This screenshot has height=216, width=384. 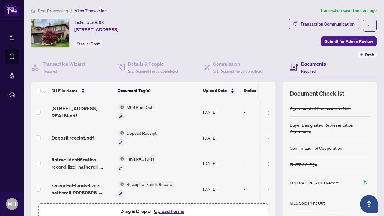 I want to click on span: receipt-of-funds-lizel-hatherell-20250828-111010.pdf, so click(x=82, y=189).